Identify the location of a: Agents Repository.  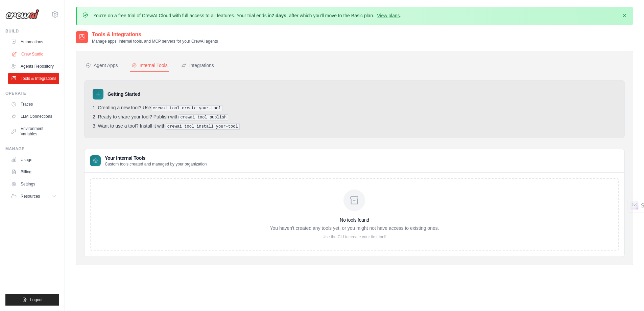
(33, 67).